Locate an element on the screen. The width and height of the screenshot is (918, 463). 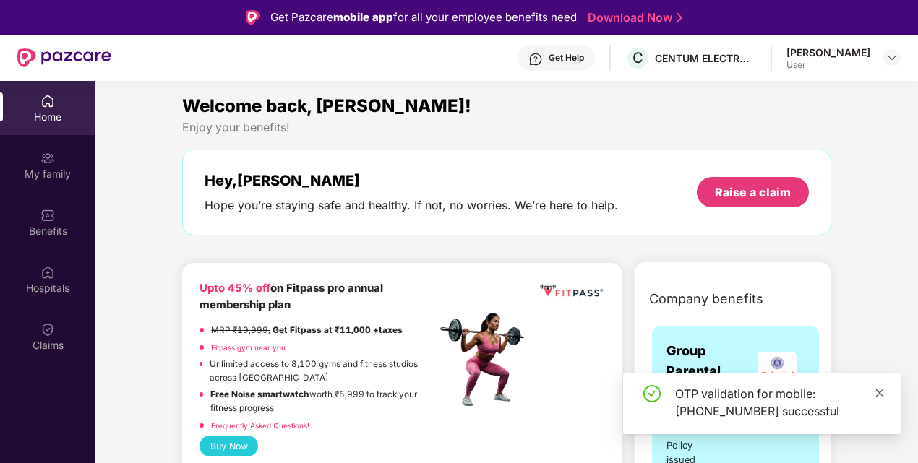
div: Enjoy your benefits! is located at coordinates (507, 127).